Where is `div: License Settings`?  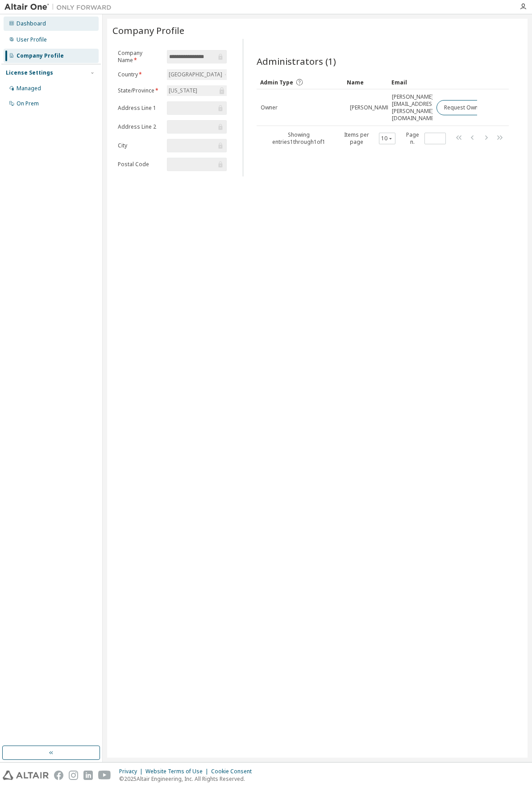 div: License Settings is located at coordinates (30, 72).